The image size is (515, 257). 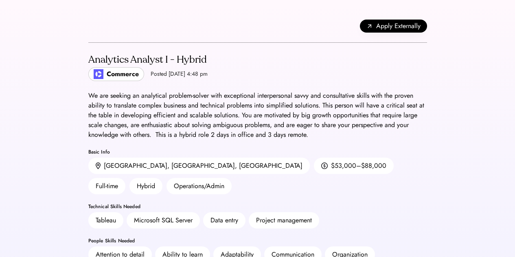 I want to click on div: Technical Skills Needed, so click(x=258, y=206).